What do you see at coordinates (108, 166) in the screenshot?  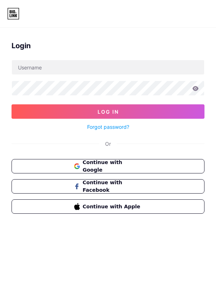 I see `button: Continue with Google` at bounding box center [108, 166].